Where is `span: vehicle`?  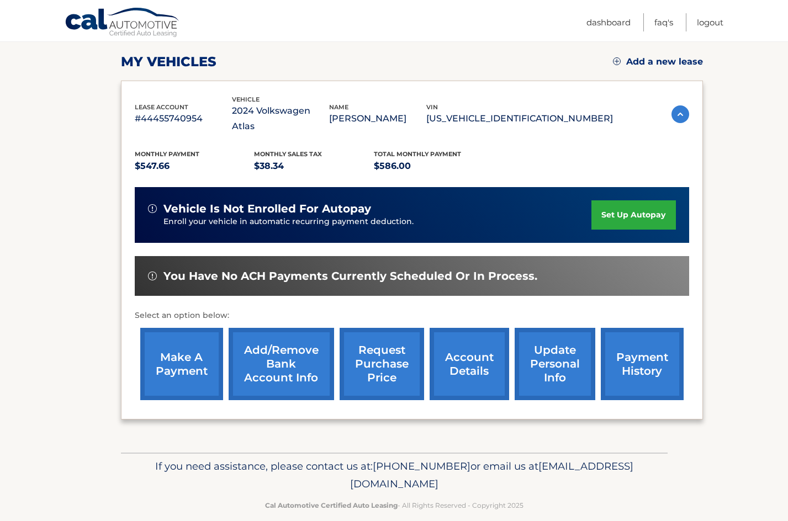 span: vehicle is located at coordinates (246, 99).